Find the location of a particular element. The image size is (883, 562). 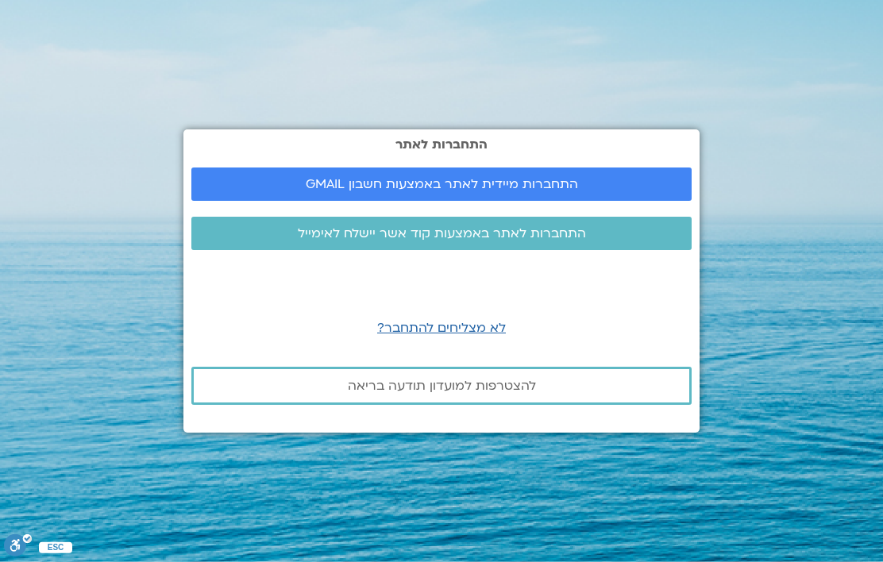

h2: התחברות לאתר is located at coordinates (442, 145).